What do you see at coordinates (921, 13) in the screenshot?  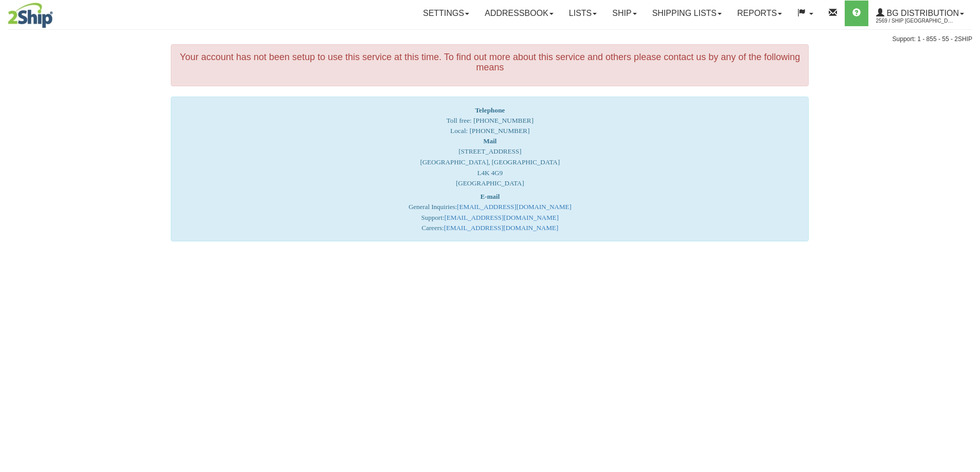 I see `span: BG Distribution` at bounding box center [921, 13].